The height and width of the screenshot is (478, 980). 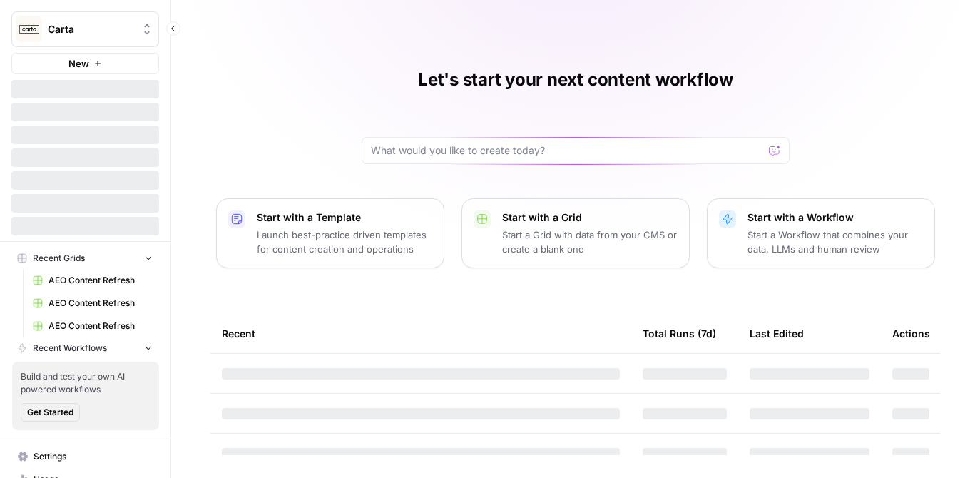 I want to click on p: Start with a Grid, so click(x=590, y=218).